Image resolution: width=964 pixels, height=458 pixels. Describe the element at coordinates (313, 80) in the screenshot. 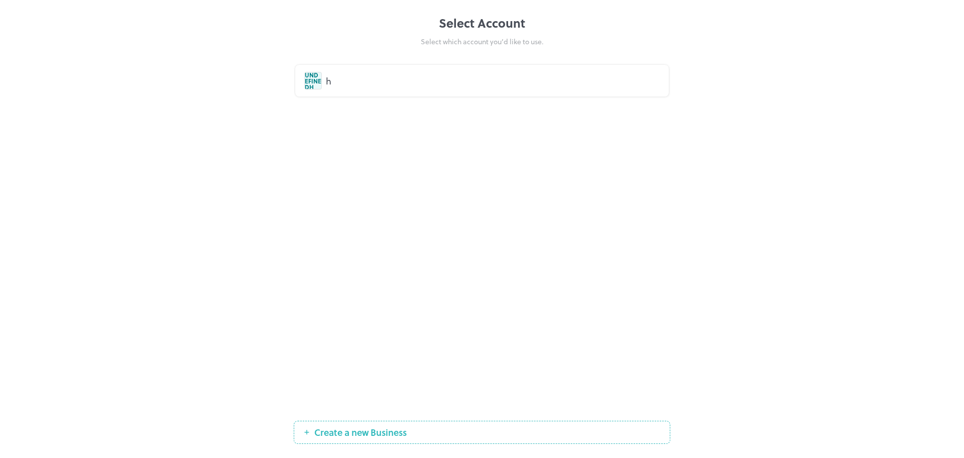

I see `div: UNDEFINEDH` at that location.